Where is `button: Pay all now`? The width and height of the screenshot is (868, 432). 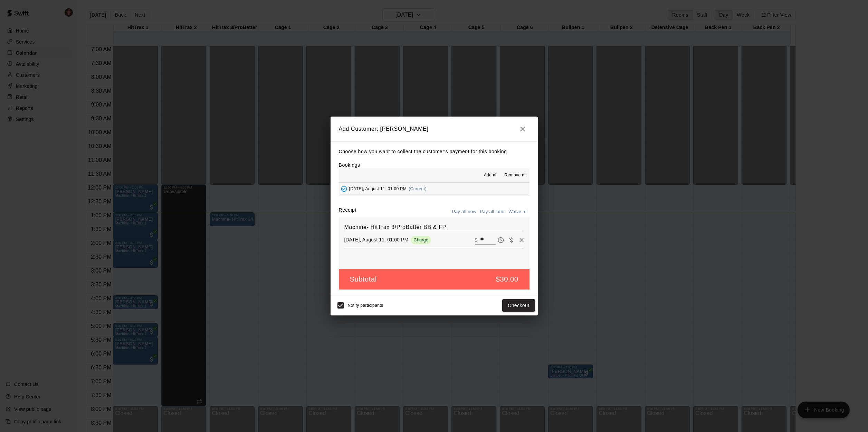
button: Pay all now is located at coordinates (464, 212).